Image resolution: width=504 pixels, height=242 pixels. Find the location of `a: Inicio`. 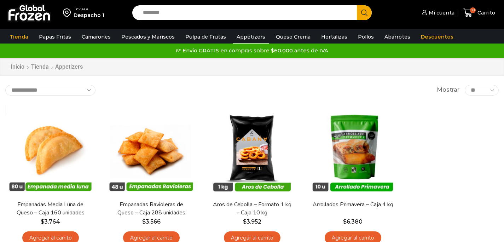

a: Inicio is located at coordinates (17, 67).